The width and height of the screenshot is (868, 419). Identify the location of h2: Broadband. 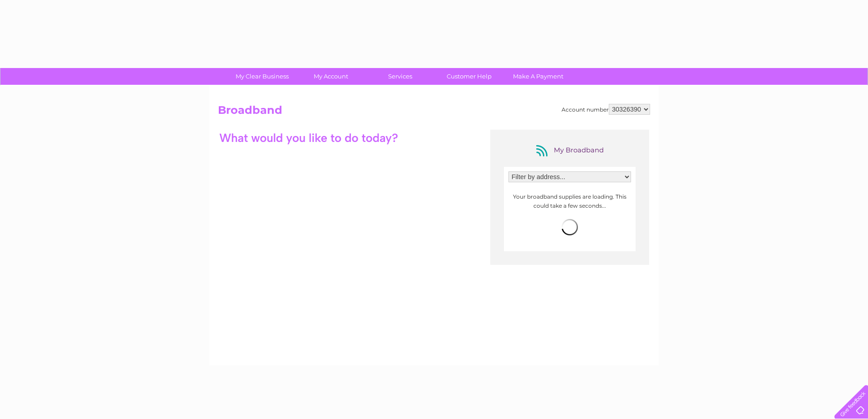
(434, 113).